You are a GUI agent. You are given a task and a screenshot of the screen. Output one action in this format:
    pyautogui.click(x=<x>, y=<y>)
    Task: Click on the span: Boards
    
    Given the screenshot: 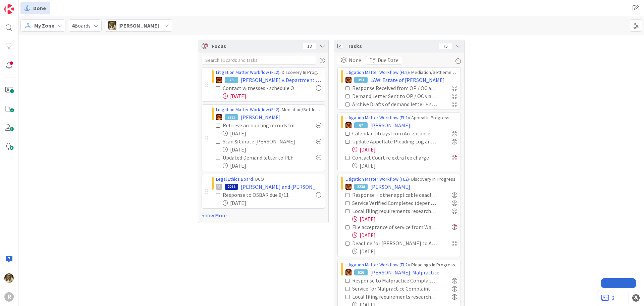 What is the action you would take?
    pyautogui.click(x=81, y=25)
    